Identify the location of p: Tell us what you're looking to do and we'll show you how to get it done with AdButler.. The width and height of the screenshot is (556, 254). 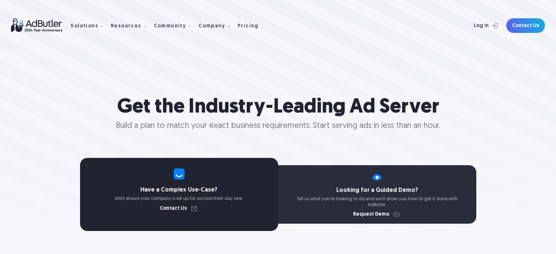
(377, 202).